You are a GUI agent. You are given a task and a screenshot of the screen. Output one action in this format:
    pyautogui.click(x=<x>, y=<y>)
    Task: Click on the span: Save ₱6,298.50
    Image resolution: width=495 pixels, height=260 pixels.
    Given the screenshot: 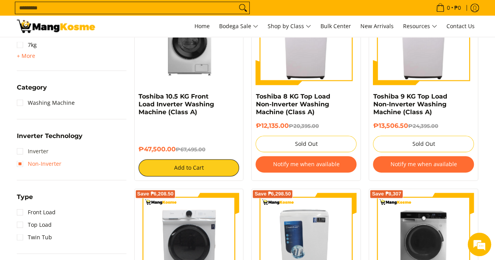 What is the action you would take?
    pyautogui.click(x=273, y=194)
    